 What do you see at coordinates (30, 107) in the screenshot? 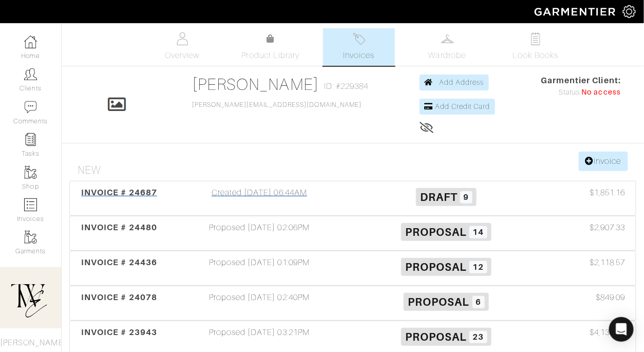
I see `img: comment-icon-a0a6a9ef722e966f86d9cbdc48e553b5cf19dbc54f86b18d962a5391bc8f6eb6.png` at bounding box center [30, 107].